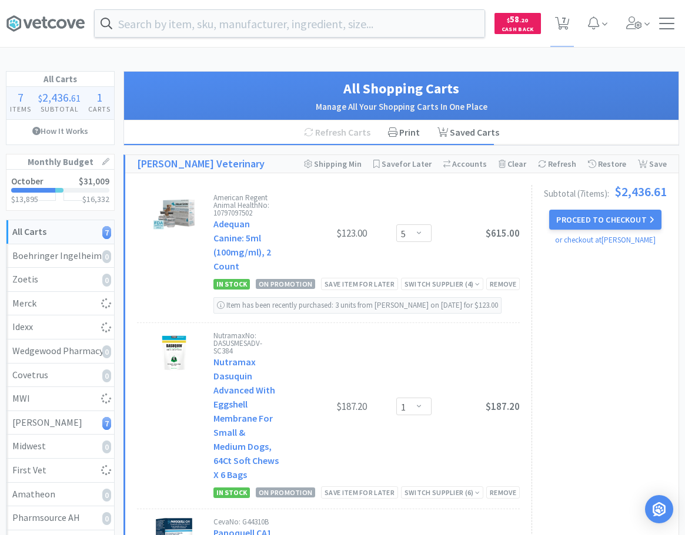  What do you see at coordinates (94, 181) in the screenshot?
I see `span: $31,009` at bounding box center [94, 181].